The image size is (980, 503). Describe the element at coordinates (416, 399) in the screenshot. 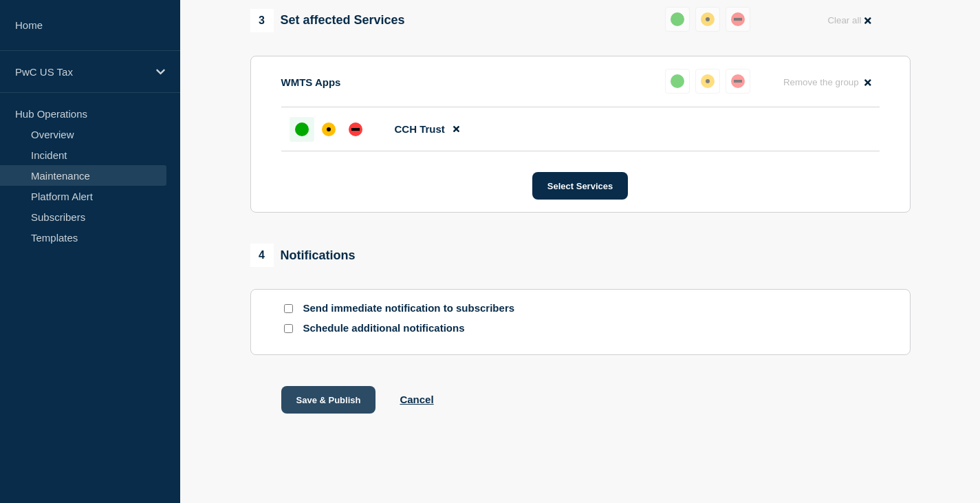

I see `button: Cancel` at that location.